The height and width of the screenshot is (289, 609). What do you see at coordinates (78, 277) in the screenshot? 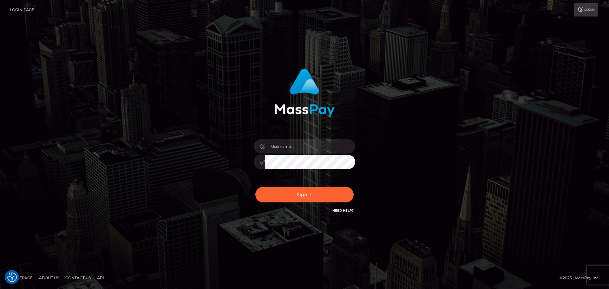
I see `a: Contact Us` at bounding box center [78, 277].